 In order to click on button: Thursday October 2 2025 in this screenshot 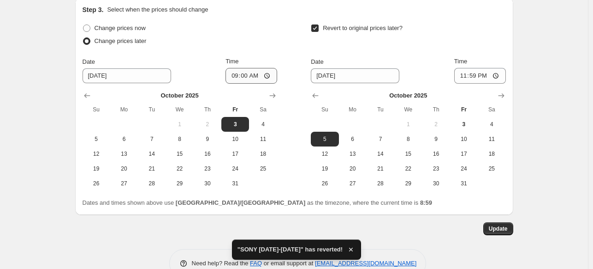, I will do `click(436, 124)`.